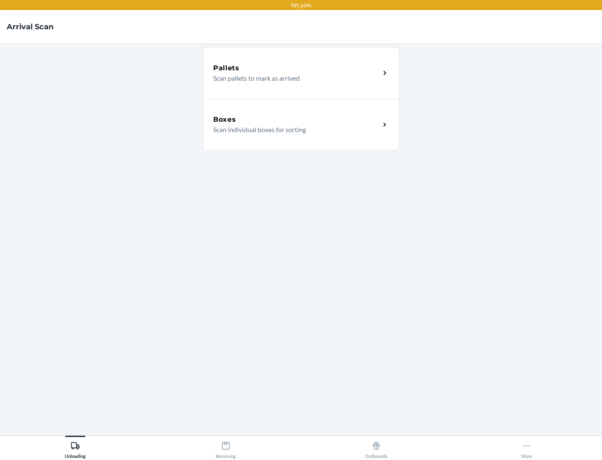 This screenshot has width=602, height=460. What do you see at coordinates (224, 119) in the screenshot?
I see `h5: Boxes` at bounding box center [224, 119].